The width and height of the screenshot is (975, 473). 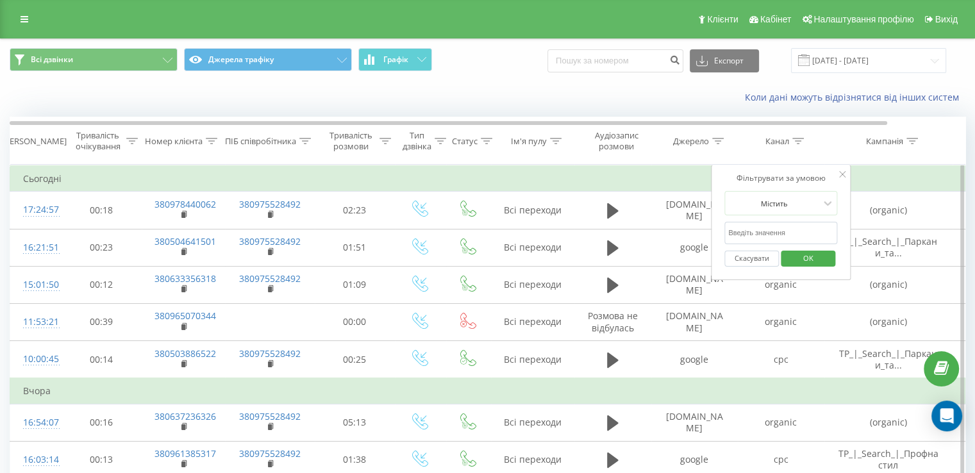 I want to click on div: Статус, so click(x=465, y=141).